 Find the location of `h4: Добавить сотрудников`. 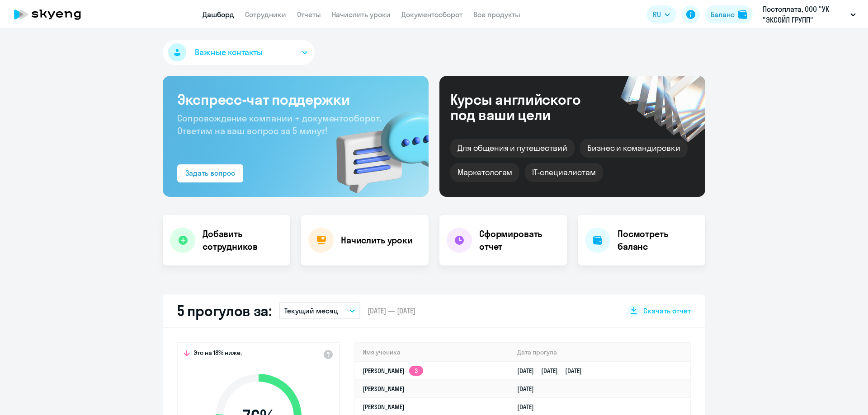

h4: Добавить сотрудников is located at coordinates (243, 241).